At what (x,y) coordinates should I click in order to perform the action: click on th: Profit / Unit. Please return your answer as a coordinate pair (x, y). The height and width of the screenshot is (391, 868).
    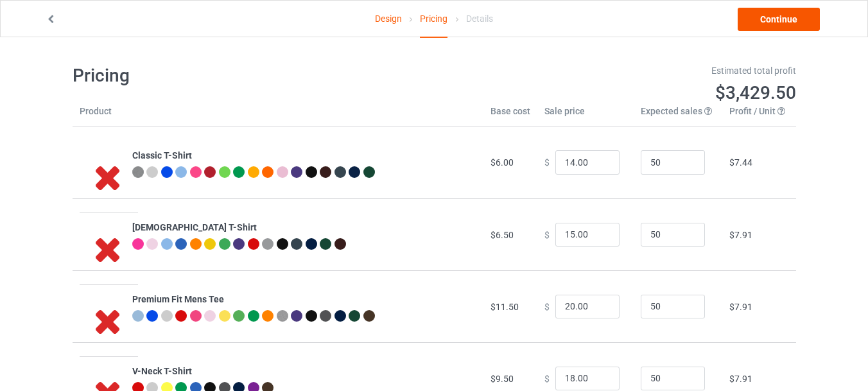
    Looking at the image, I should click on (759, 116).